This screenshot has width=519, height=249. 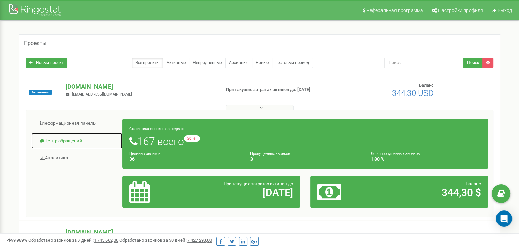 I want to click on span: Настройки профиля, so click(x=461, y=10).